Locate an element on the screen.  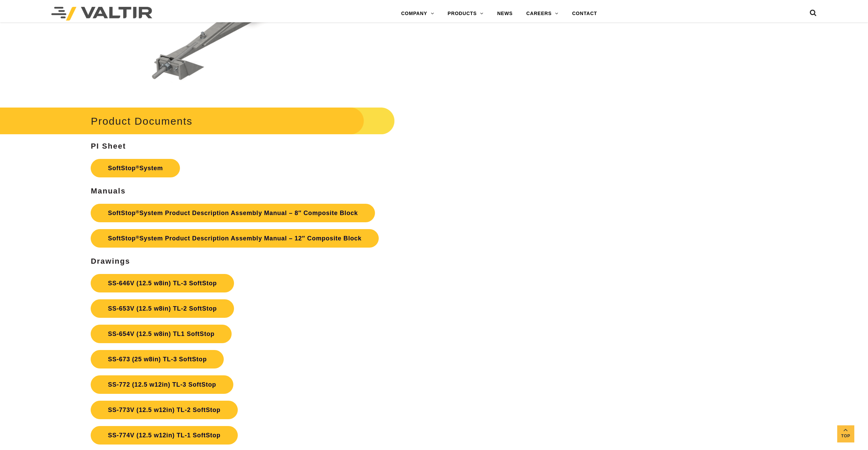
a: CONTACT is located at coordinates (585, 14).